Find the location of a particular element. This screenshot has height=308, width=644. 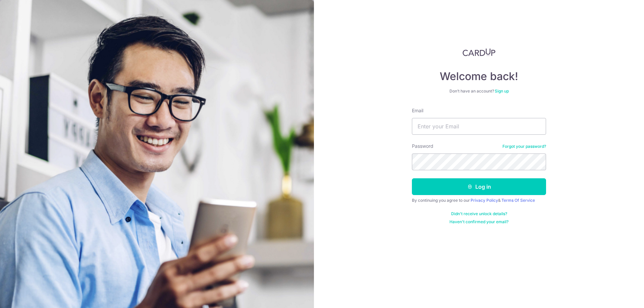

label: Email is located at coordinates (418, 111).